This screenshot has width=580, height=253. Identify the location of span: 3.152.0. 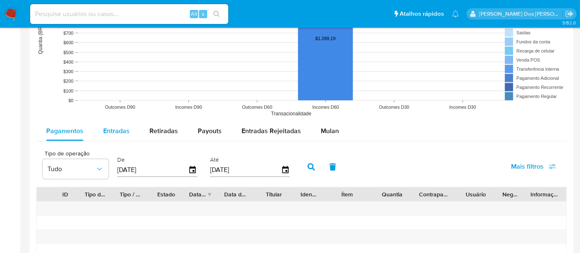
(569, 23).